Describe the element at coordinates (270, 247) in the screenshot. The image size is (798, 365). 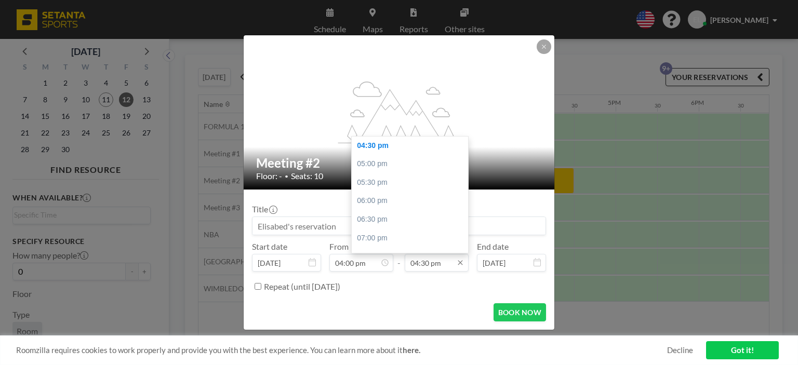
I see `label: Start date` at that location.